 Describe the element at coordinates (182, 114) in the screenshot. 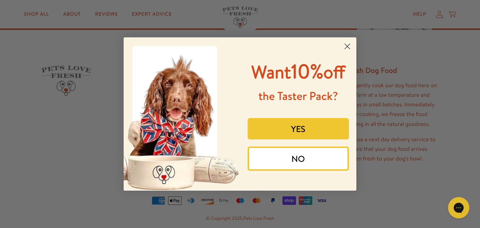

I see `img: 8afefe80-1ef6-417a-b86b-9520c2248d41.jpeg` at that location.